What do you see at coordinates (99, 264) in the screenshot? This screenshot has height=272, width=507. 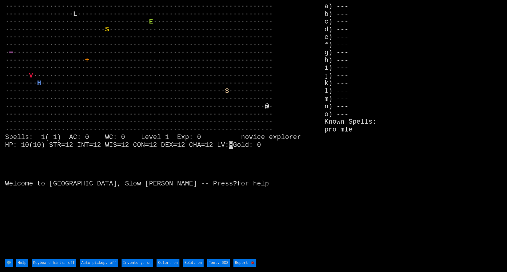 I see `input: Auto-pickup: off` at bounding box center [99, 264].